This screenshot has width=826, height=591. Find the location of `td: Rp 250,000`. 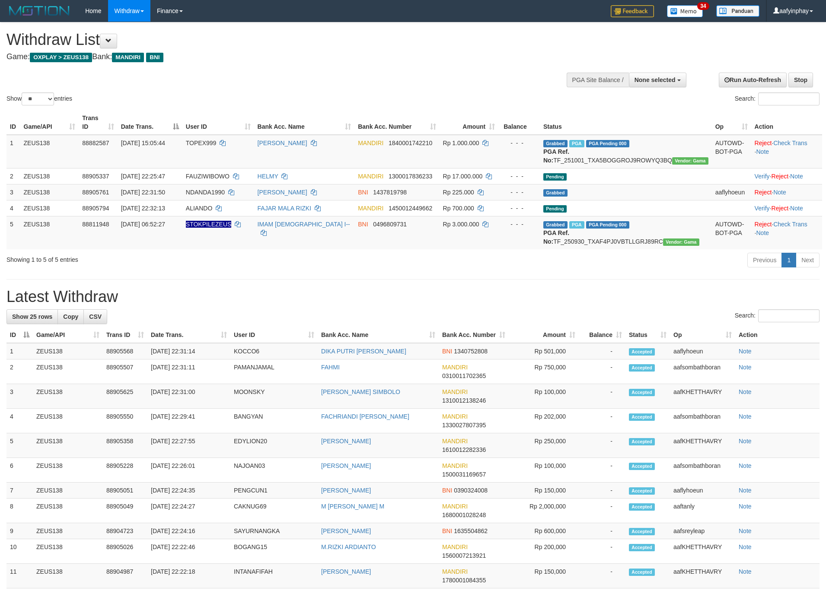

td: Rp 250,000 is located at coordinates (544, 446).